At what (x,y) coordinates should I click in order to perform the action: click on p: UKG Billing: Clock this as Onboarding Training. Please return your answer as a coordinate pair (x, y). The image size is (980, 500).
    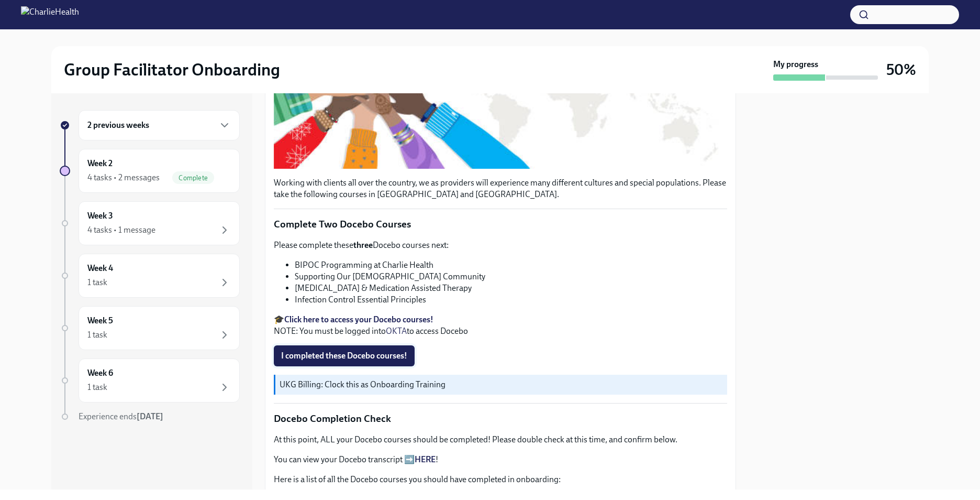
    Looking at the image, I should click on (501, 385).